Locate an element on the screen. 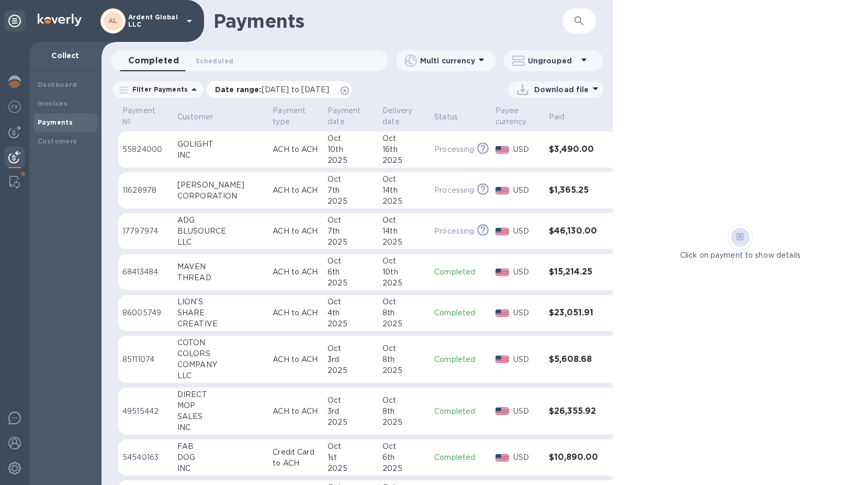 Image resolution: width=868 pixels, height=485 pixels. div: CREATIVE is located at coordinates (221, 323).